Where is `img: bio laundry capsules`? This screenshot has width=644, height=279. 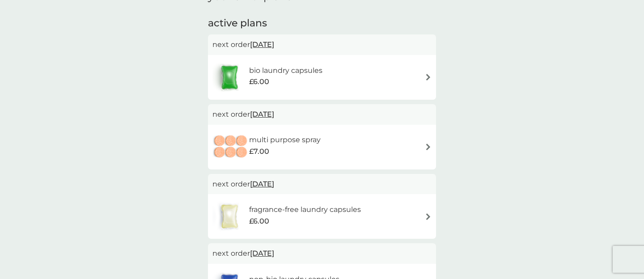 img: bio laundry capsules is located at coordinates (229, 78).